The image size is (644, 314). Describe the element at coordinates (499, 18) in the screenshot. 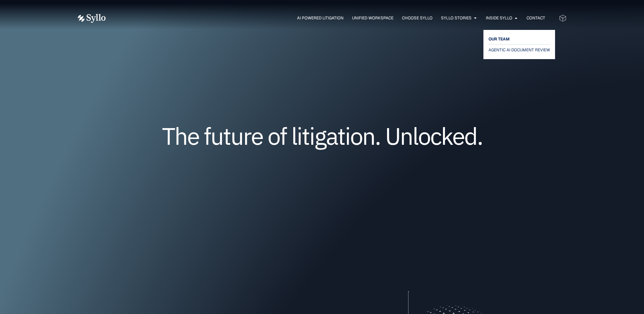

I see `span: Inside Syllo` at that location.